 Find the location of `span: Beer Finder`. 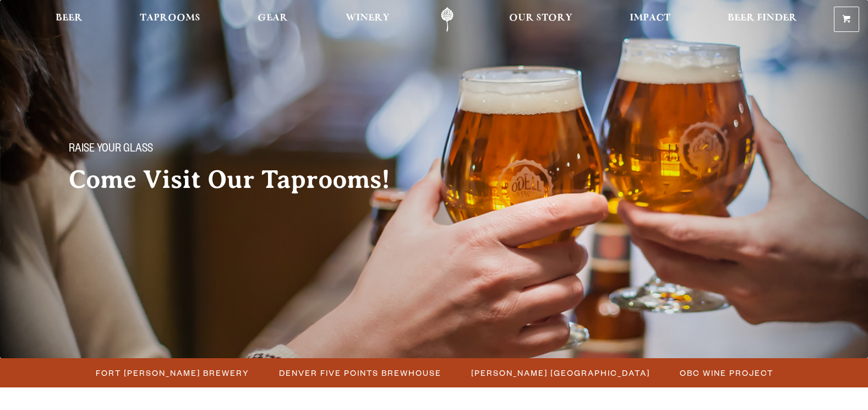

span: Beer Finder is located at coordinates (762, 18).